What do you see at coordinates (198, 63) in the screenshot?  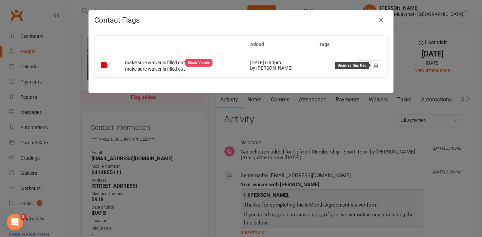 I see `div: Kiosk Visible` at bounding box center [198, 63].